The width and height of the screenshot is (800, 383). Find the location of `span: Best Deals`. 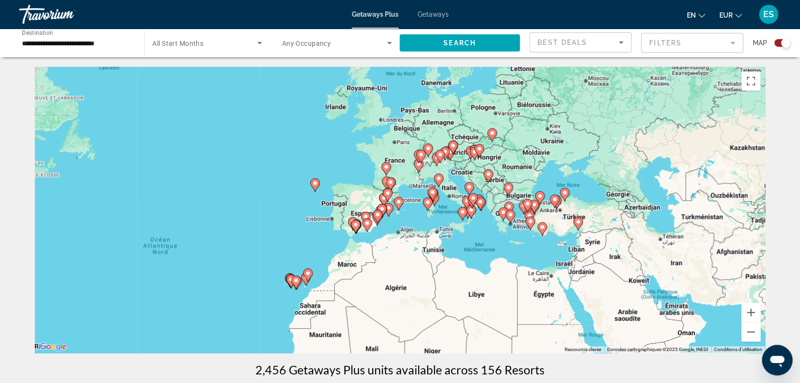

span: Best Deals is located at coordinates (562, 42).